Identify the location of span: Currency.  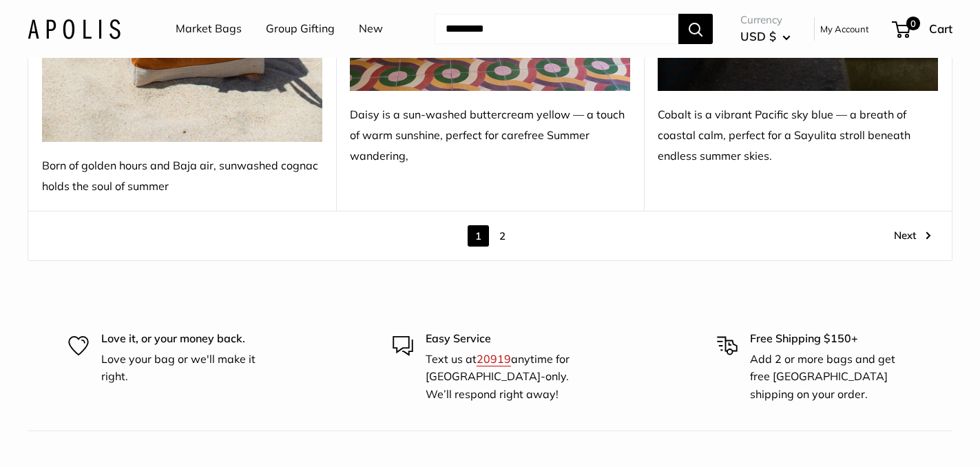
(765, 20).